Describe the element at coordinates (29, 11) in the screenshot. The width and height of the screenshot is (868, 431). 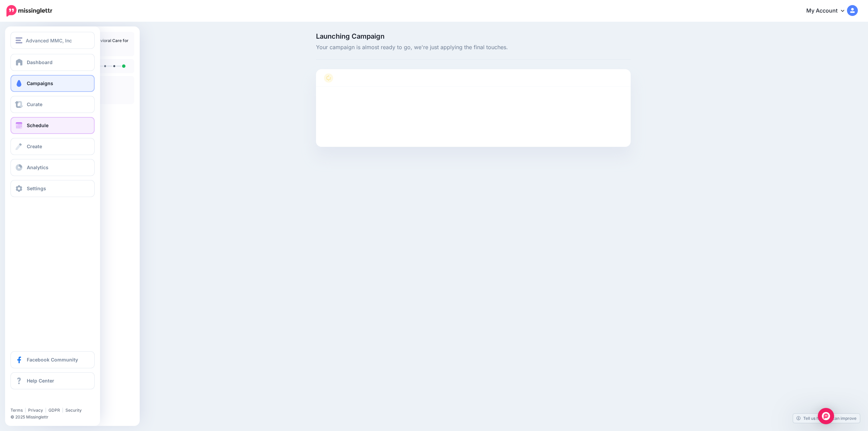
I see `img: Missinglettr` at that location.